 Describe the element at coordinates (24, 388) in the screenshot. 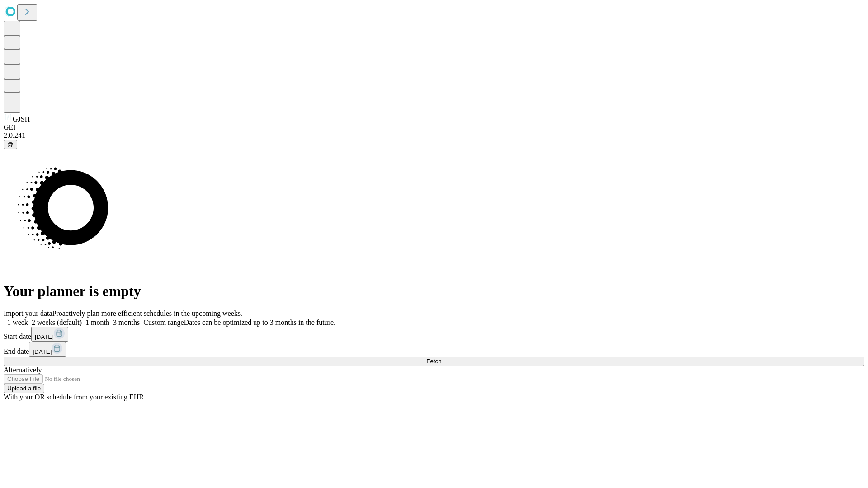

I see `button: Upload a file` at that location.